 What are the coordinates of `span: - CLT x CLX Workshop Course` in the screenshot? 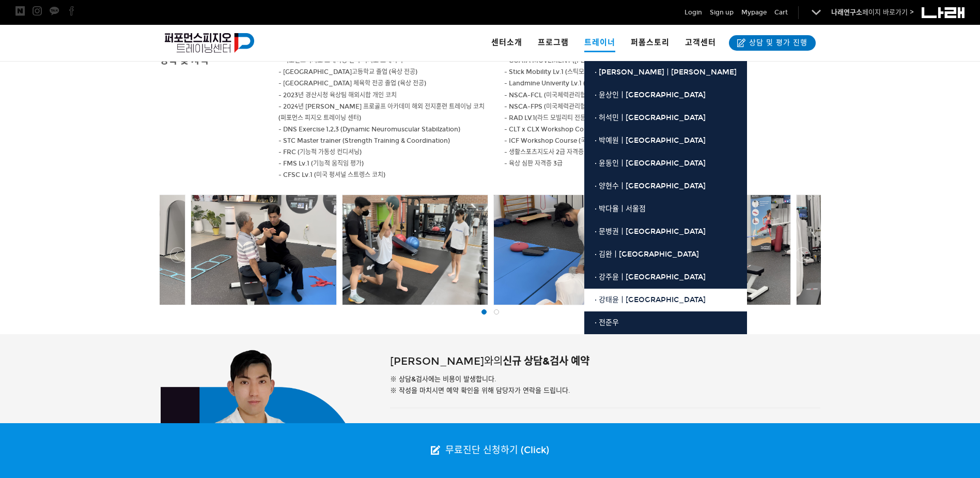 It's located at (551, 129).